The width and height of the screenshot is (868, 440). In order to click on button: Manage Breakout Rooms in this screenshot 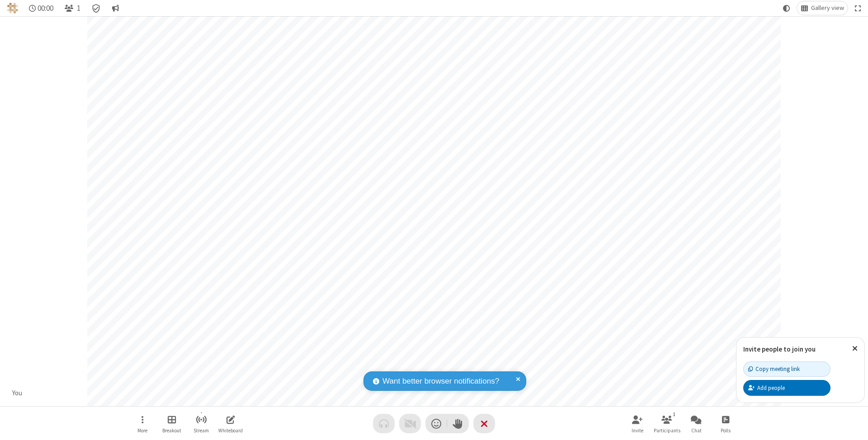, I will do `click(172, 423)`.